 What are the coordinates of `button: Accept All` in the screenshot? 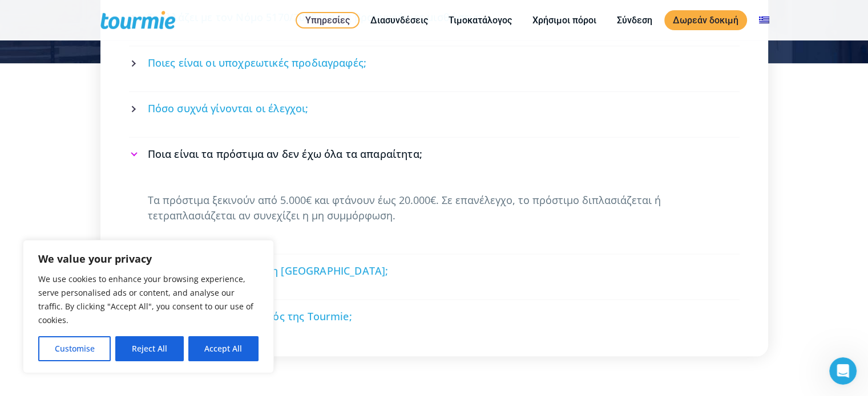 It's located at (223, 349).